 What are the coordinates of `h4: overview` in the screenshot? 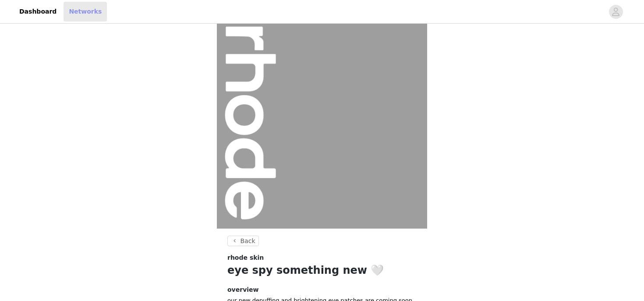 It's located at (322, 289).